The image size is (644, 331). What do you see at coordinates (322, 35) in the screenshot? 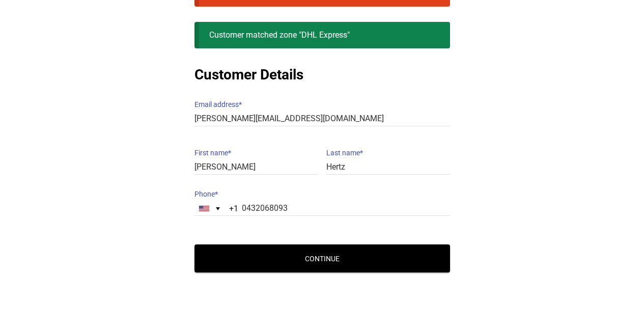
I see `div: Customer matched zone "DHL Express"` at bounding box center [322, 35].